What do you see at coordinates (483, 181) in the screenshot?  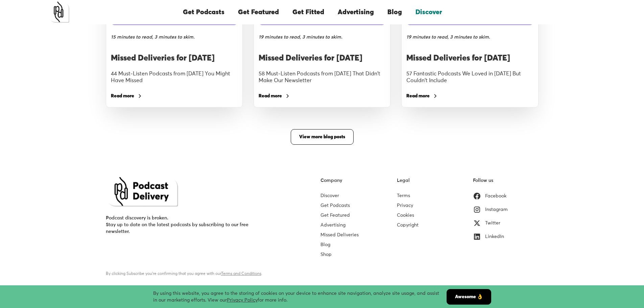 I see `div: Follow us` at bounding box center [483, 181].